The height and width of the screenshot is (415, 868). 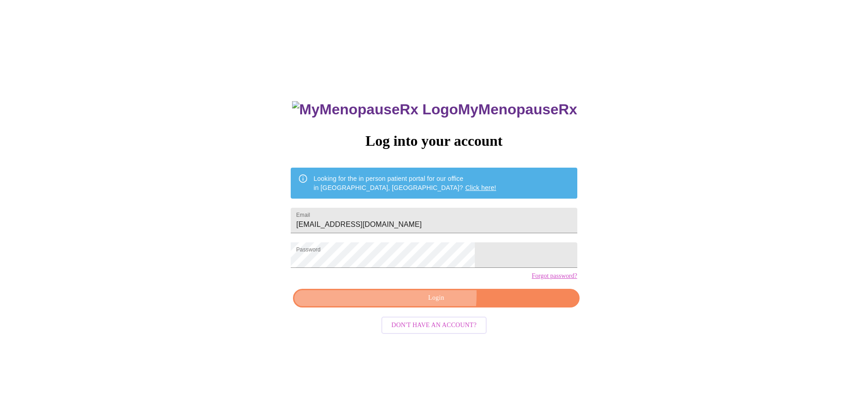 What do you see at coordinates (554, 276) in the screenshot?
I see `a: Forgot password?` at bounding box center [554, 276].